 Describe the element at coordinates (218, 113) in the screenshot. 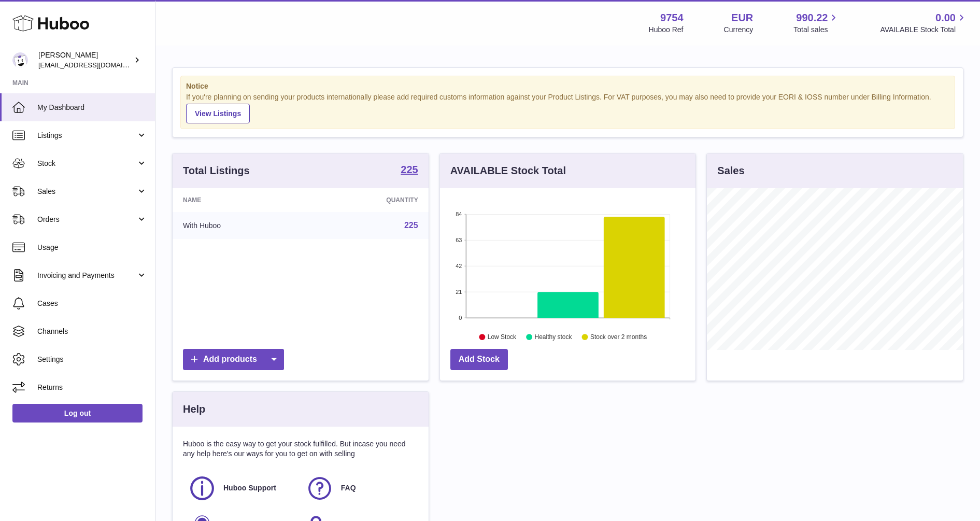

I see `a: View Listings` at that location.